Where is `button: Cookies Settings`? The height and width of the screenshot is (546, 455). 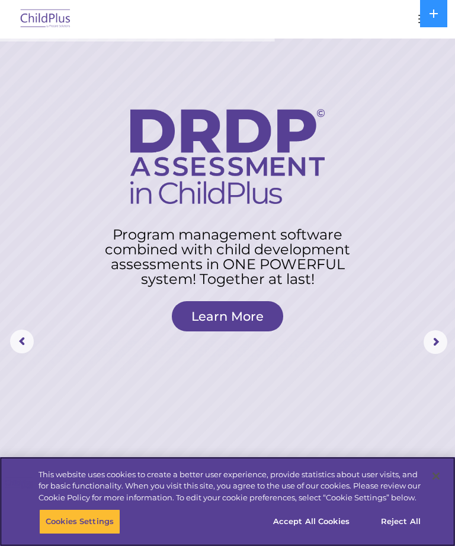
button: Cookies Settings is located at coordinates (79, 521).